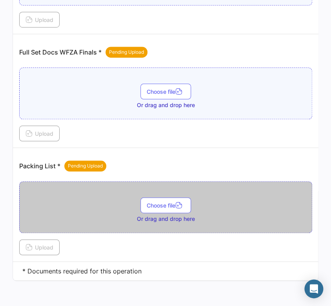 Image resolution: width=331 pixels, height=306 pixels. I want to click on p: Packing List *, so click(63, 166).